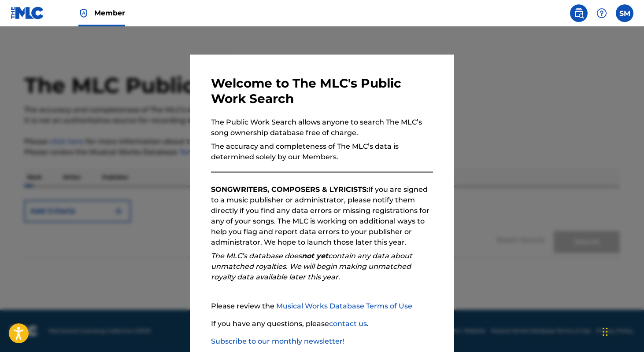  Describe the element at coordinates (622, 331) in the screenshot. I see `div: Chat Widget` at that location.